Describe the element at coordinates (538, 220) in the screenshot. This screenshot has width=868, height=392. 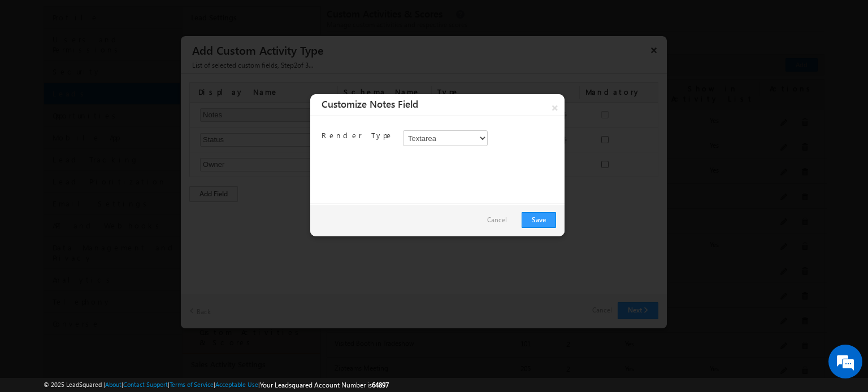
I see `a: Save` at that location.